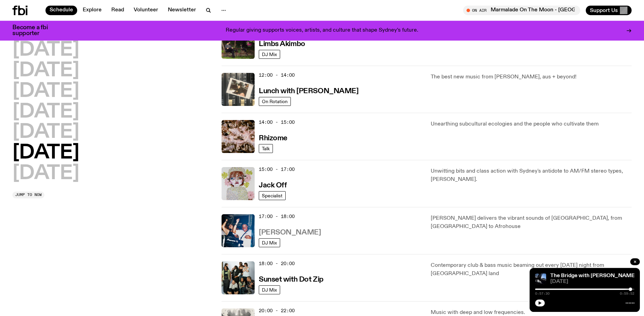 This screenshot has height=316, width=644. What do you see at coordinates (182, 10) in the screenshot?
I see `a: Newsletter` at bounding box center [182, 10].